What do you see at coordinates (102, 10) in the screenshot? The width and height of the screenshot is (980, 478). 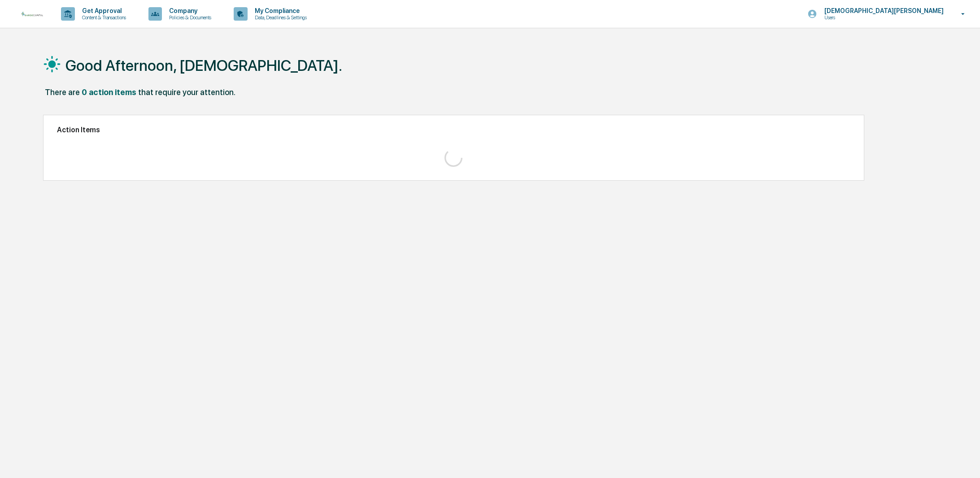 I see `p: Get Approval` at bounding box center [102, 10].